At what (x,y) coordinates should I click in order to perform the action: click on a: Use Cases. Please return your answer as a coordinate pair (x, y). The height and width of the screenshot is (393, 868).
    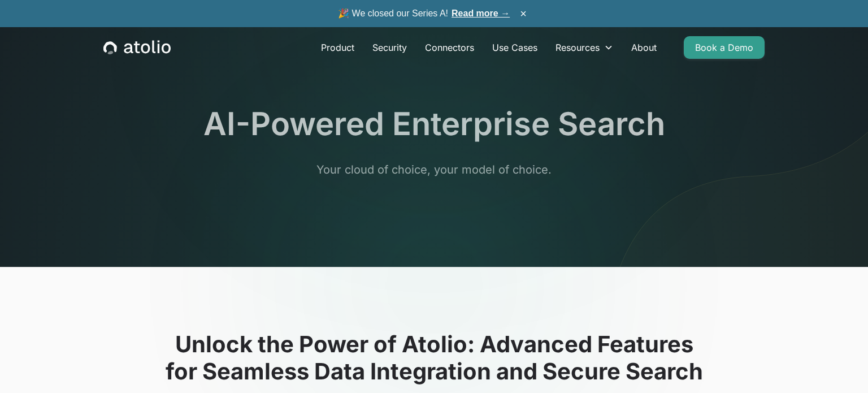
    Looking at the image, I should click on (515, 47).